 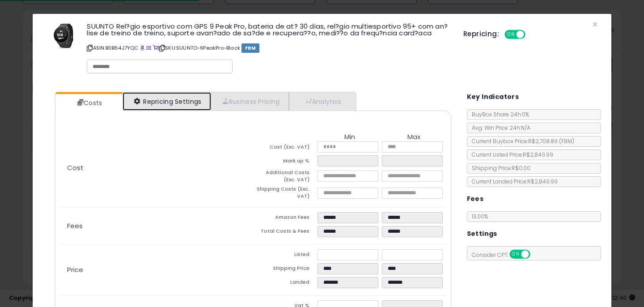 What do you see at coordinates (499, 168) in the screenshot?
I see `span: Shipping Price: R$0.00` at bounding box center [499, 168].